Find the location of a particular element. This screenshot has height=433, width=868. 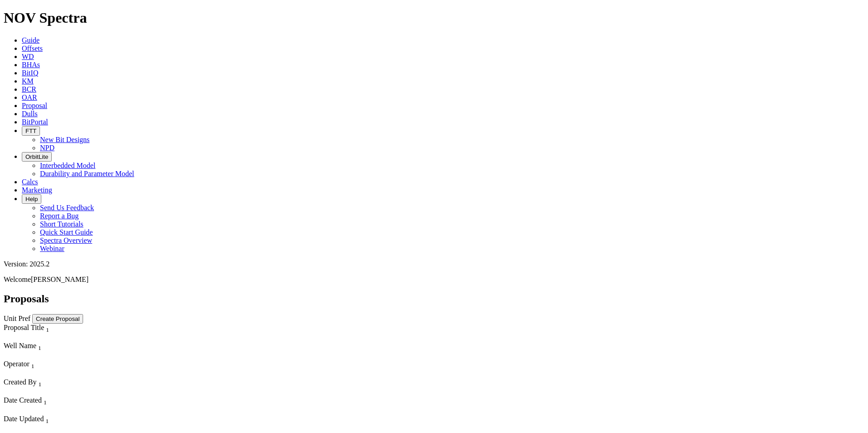

div: Version: 2025.2 is located at coordinates (434, 264).